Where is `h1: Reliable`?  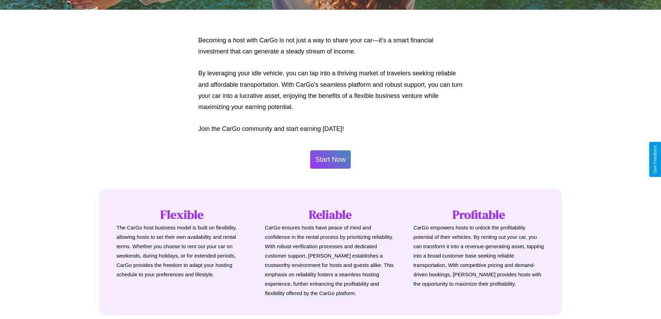
h1: Reliable is located at coordinates (331, 214).